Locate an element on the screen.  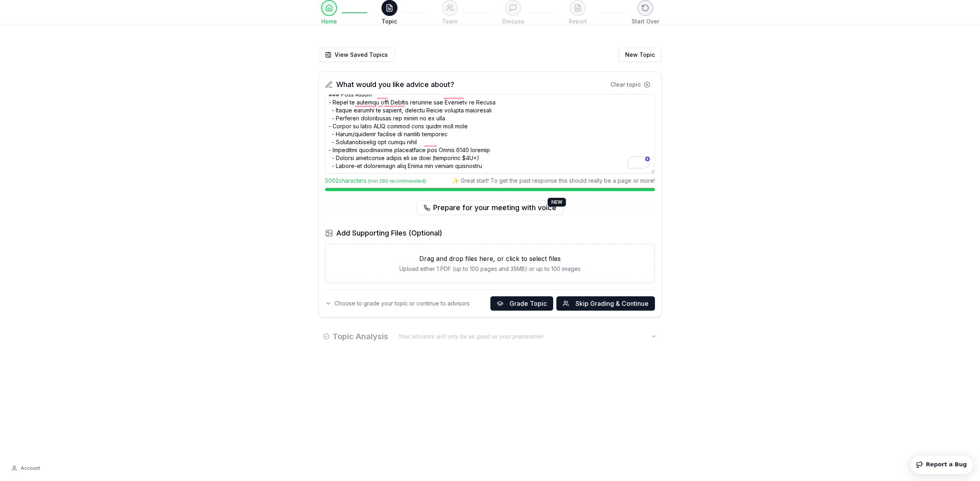
textarea: To enrich screen reader interactions, please activate Accessibility in Grammarly extension settings is located at coordinates (490, 134).